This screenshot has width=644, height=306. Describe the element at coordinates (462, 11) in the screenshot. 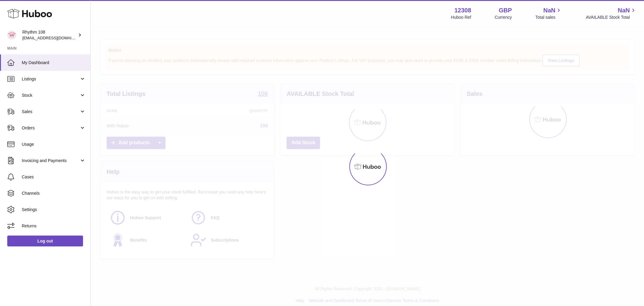

I see `strong: 12308` at that location.